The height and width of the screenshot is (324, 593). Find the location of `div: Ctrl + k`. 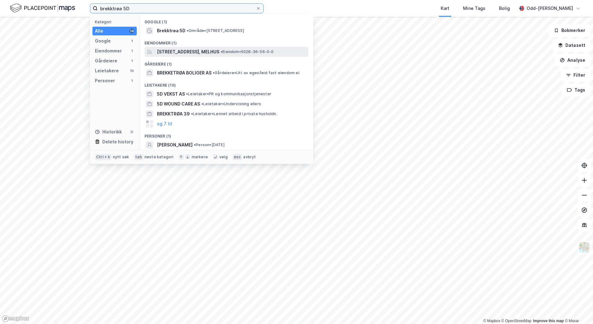

div: Ctrl + k is located at coordinates (103, 157).